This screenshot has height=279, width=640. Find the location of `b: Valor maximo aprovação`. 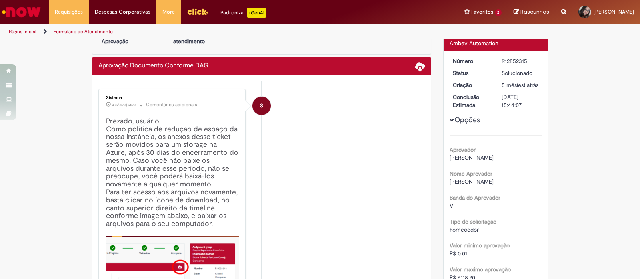

b: Valor maximo aprovação is located at coordinates (480, 270).